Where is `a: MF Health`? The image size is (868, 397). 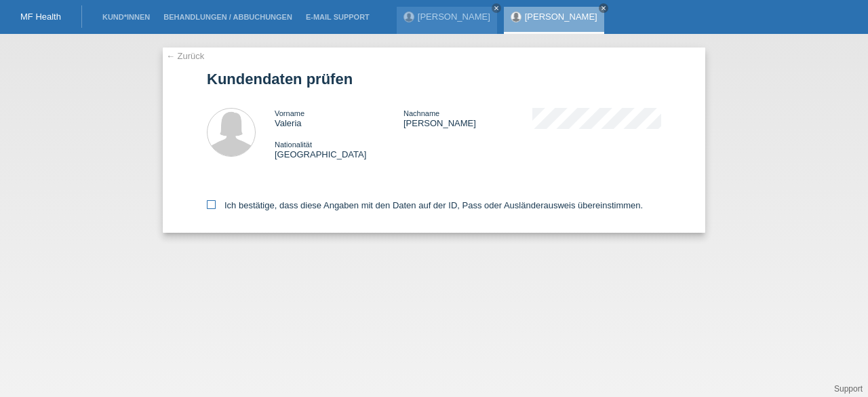
a: MF Health is located at coordinates (41, 16).